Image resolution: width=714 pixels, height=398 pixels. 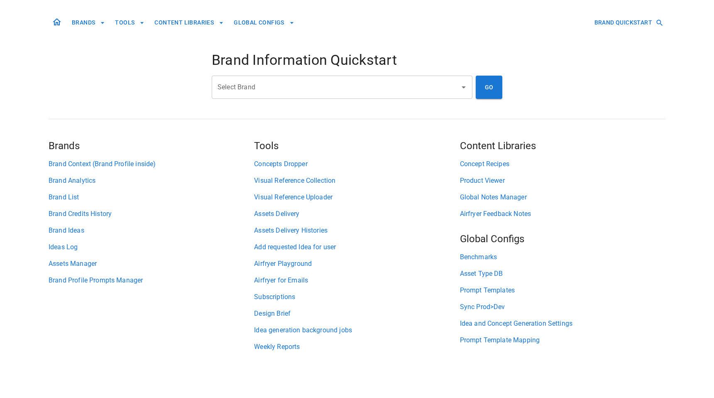 I want to click on button: GLOBAL CONFIGS, so click(x=264, y=22).